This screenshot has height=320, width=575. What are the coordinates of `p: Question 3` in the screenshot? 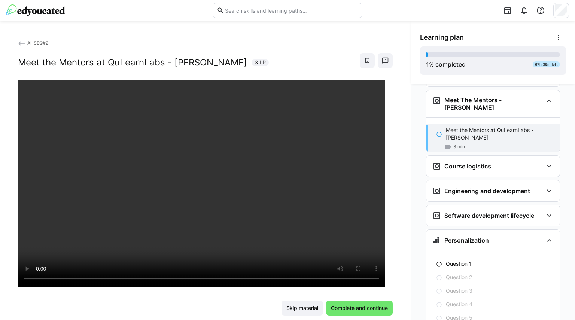 It's located at (459, 291).